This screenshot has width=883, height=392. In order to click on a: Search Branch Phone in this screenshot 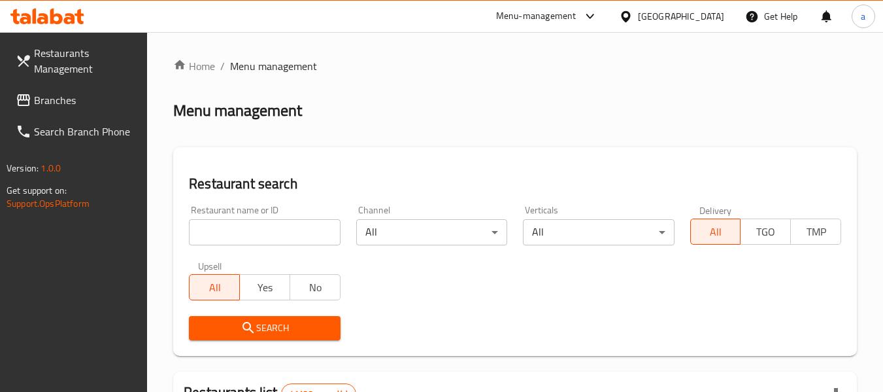, I will do `click(76, 131)`.